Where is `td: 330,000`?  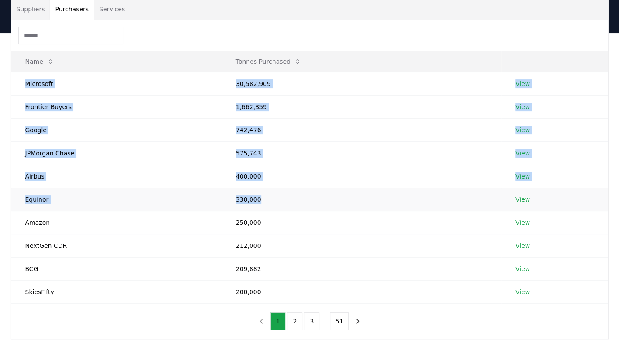
td: 330,000 is located at coordinates (362, 199).